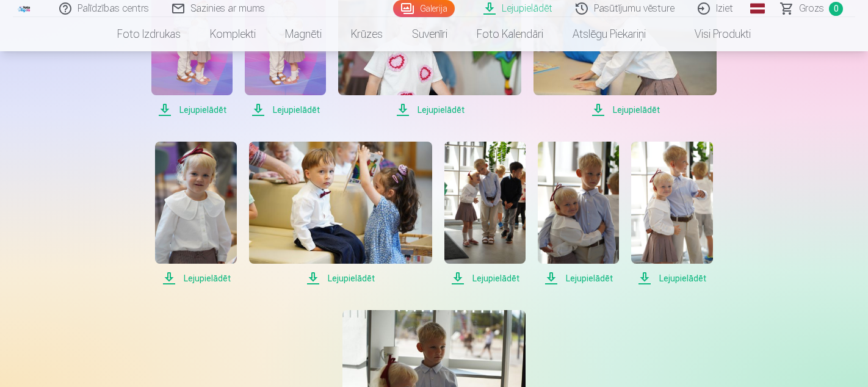 The image size is (868, 387). What do you see at coordinates (510, 34) in the screenshot?
I see `a: Foto kalendāri` at bounding box center [510, 34].